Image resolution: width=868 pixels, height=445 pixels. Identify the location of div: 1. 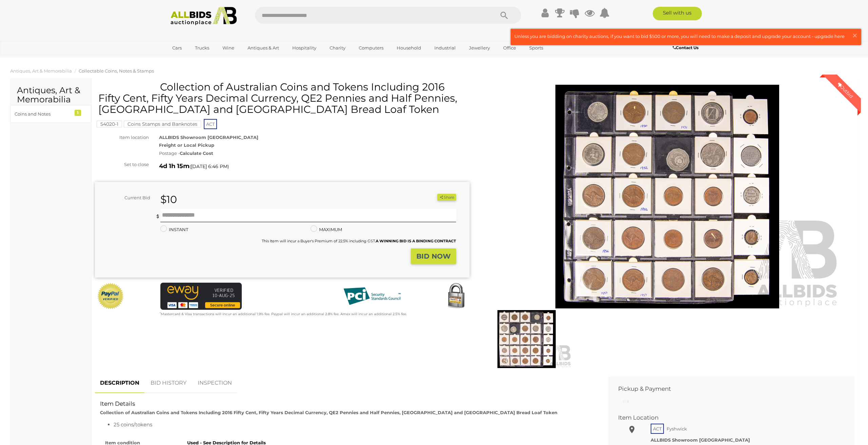
(78, 113).